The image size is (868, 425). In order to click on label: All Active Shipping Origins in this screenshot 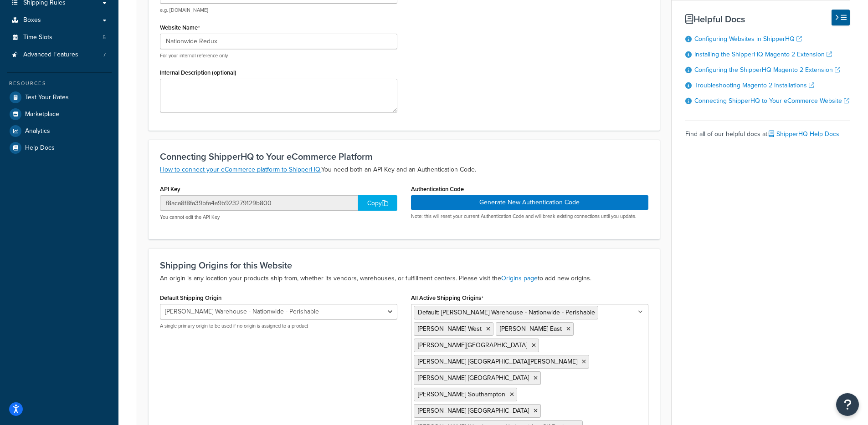, I will do `click(447, 298)`.